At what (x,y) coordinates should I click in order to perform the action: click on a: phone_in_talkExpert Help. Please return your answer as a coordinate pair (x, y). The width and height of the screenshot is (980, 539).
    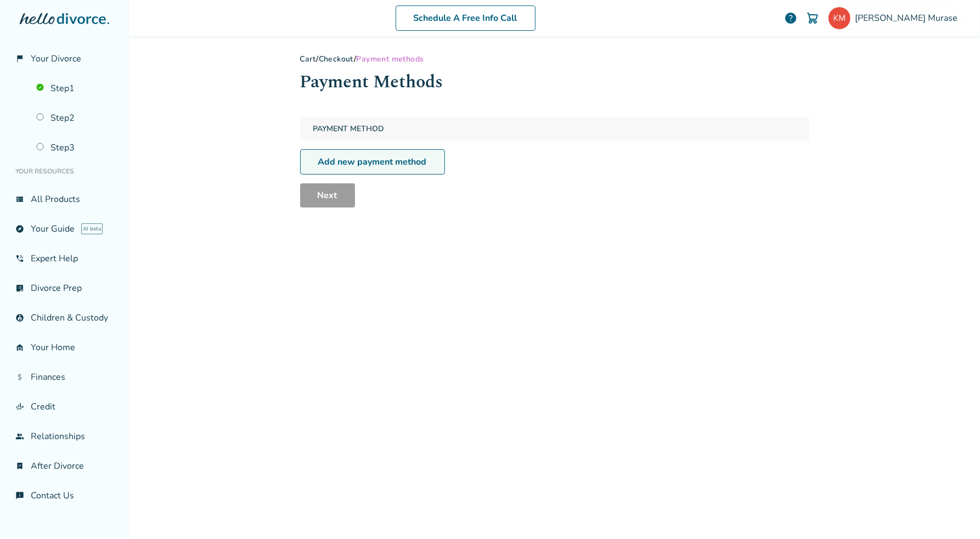
    Looking at the image, I should click on (64, 258).